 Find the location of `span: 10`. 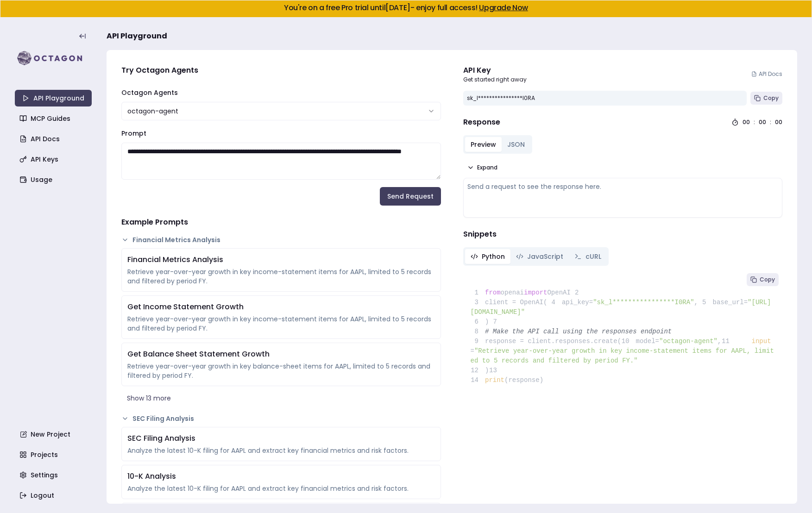

span: 10 is located at coordinates (628, 341).